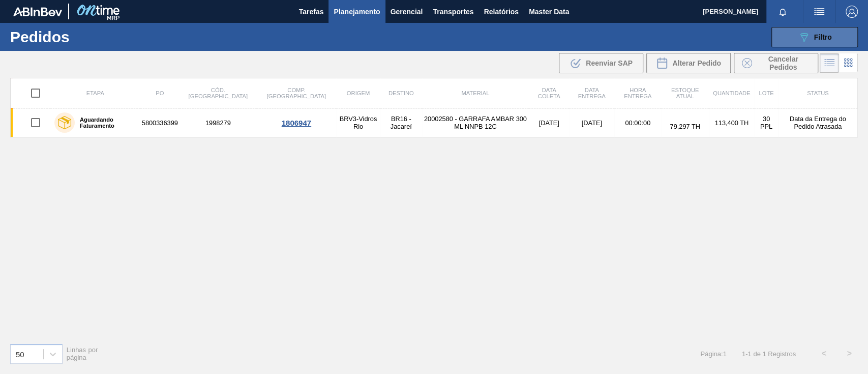 The width and height of the screenshot is (868, 374). I want to click on span: Data coleta, so click(549, 93).